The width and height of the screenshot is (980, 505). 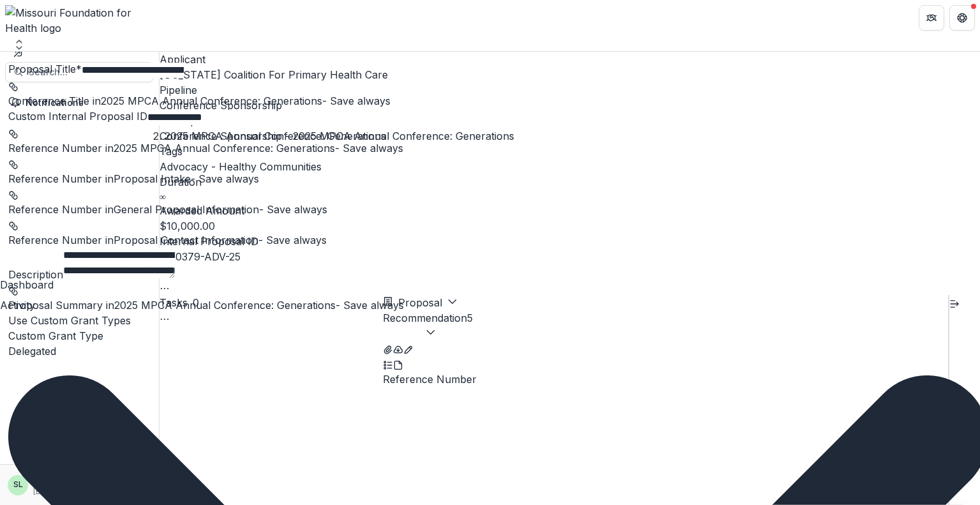 I want to click on img: Missouri Foundation for Health logo, so click(x=80, y=21).